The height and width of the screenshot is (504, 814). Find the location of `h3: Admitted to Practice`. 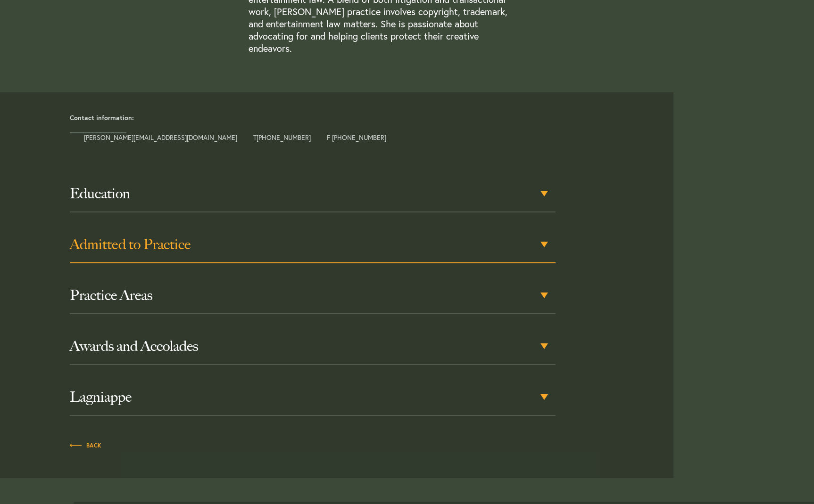

h3: Admitted to Practice is located at coordinates (313, 245).